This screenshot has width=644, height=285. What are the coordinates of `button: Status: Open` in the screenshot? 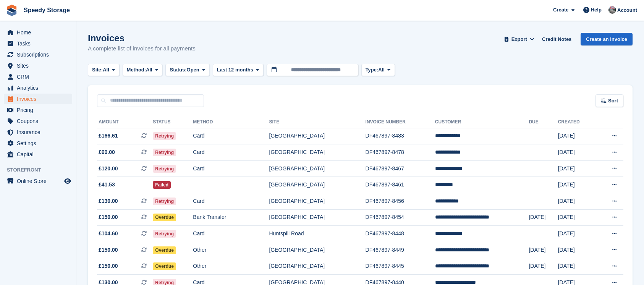 It's located at (187, 70).